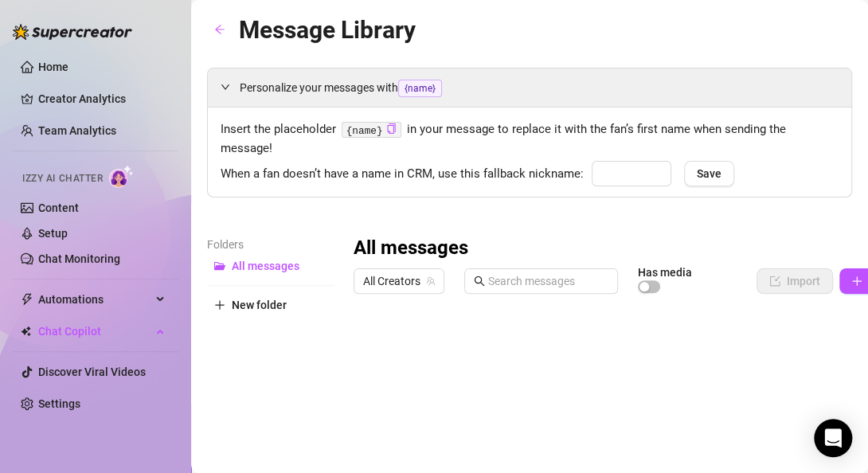 This screenshot has width=868, height=473. What do you see at coordinates (265, 266) in the screenshot?
I see `span: All messages` at bounding box center [265, 266].